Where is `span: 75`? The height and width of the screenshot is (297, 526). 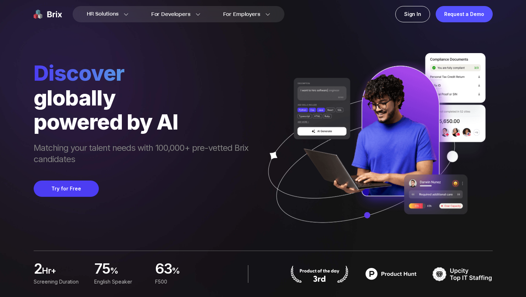
span: 75 is located at coordinates (102, 269).